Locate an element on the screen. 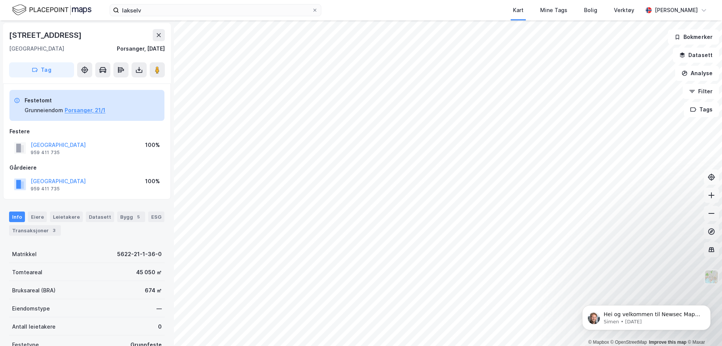 Image resolution: width=722 pixels, height=346 pixels. div: Festere is located at coordinates (87, 132).